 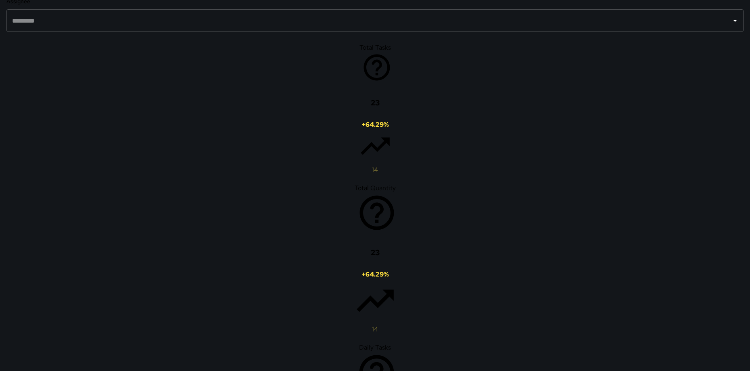 I want to click on button: Open, so click(x=735, y=21).